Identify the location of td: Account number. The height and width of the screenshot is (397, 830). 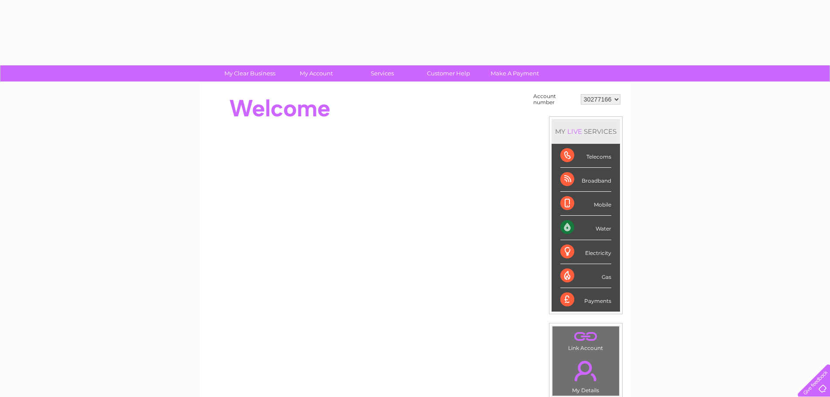
(555, 99).